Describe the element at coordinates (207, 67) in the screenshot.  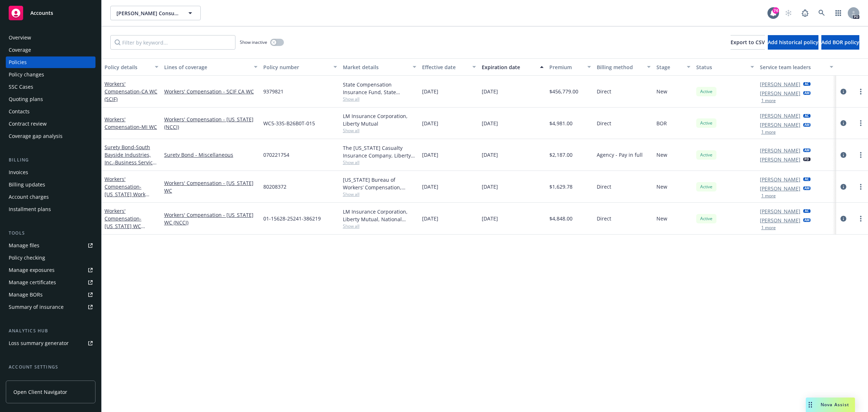
I see `div: Lines of coverage` at that location.